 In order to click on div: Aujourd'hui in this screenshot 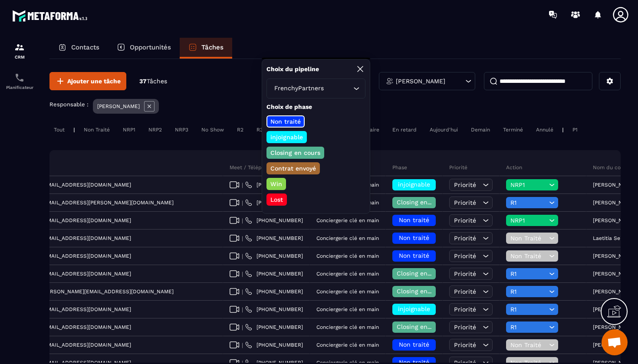, I will do `click(444, 130)`.